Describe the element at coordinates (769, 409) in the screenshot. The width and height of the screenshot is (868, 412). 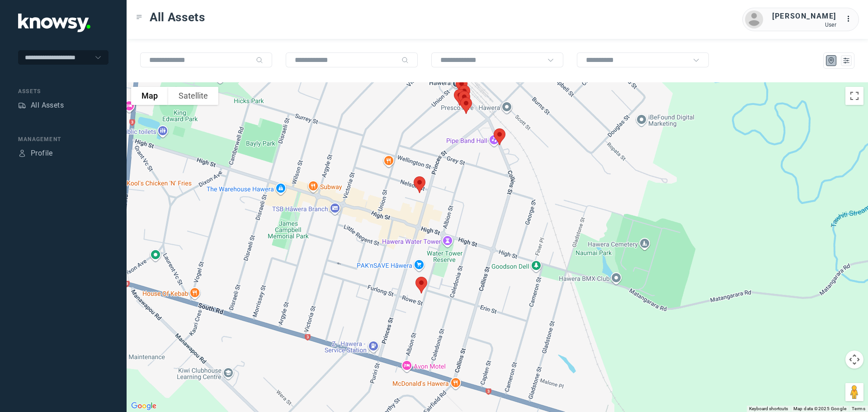
I see `button: Keyboard shortcuts` at that location.